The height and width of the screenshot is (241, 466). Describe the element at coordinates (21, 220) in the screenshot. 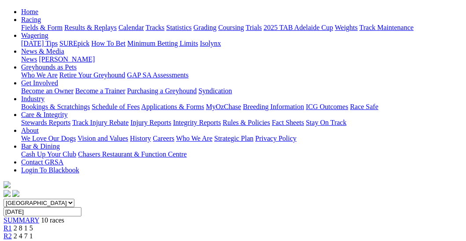

I see `span: SUMMARY` at that location.